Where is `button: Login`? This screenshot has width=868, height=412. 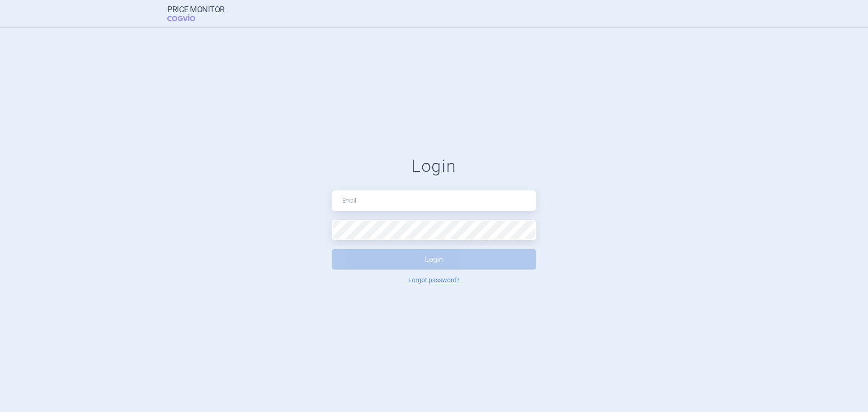
button: Login is located at coordinates (434, 259).